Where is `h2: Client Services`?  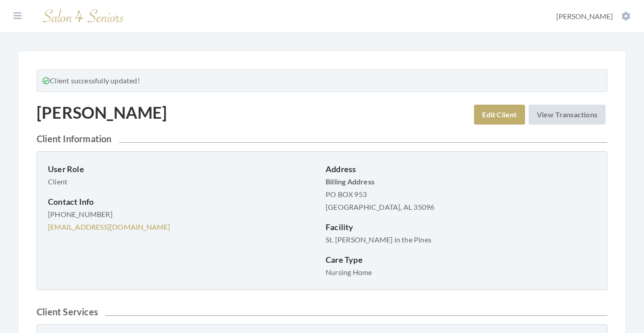 h2: Client Services is located at coordinates (322, 312).